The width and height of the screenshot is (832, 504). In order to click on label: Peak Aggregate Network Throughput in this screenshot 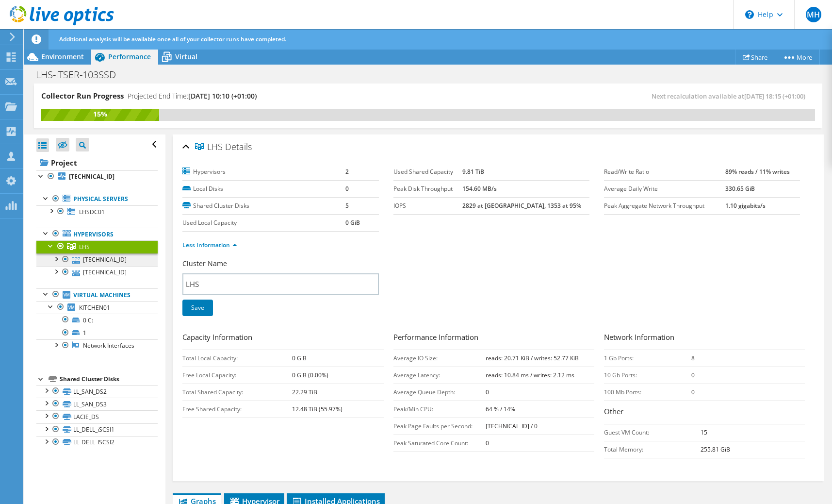, I will do `click(665, 206)`.